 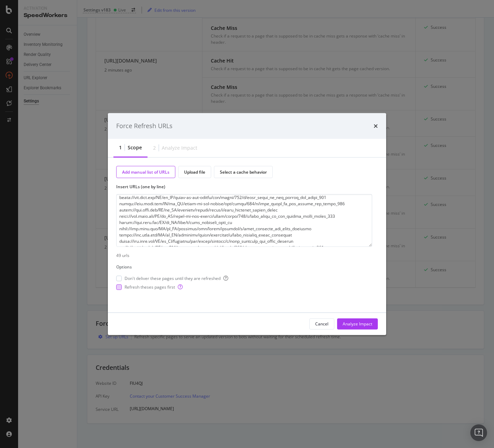 What do you see at coordinates (176, 278) in the screenshot?
I see `span: Don't deliver these pages until they are refreshed` at bounding box center [176, 278].